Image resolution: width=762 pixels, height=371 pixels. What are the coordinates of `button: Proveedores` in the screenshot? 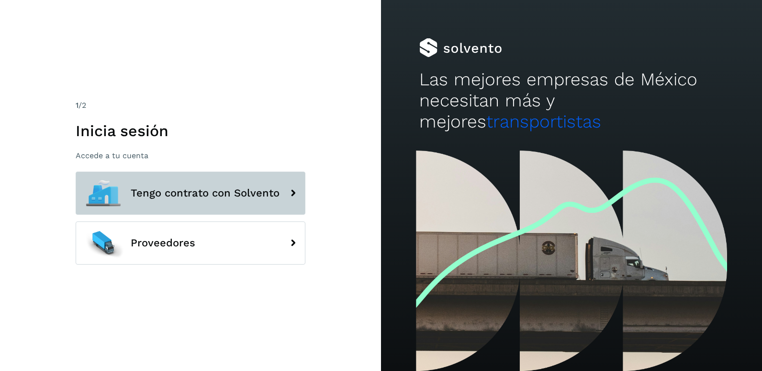 It's located at (191, 243).